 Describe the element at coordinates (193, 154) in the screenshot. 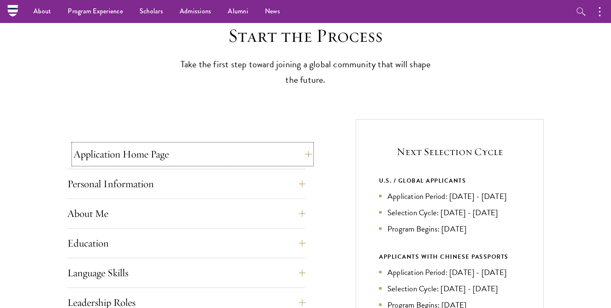

I see `button: Application Home Page` at that location.